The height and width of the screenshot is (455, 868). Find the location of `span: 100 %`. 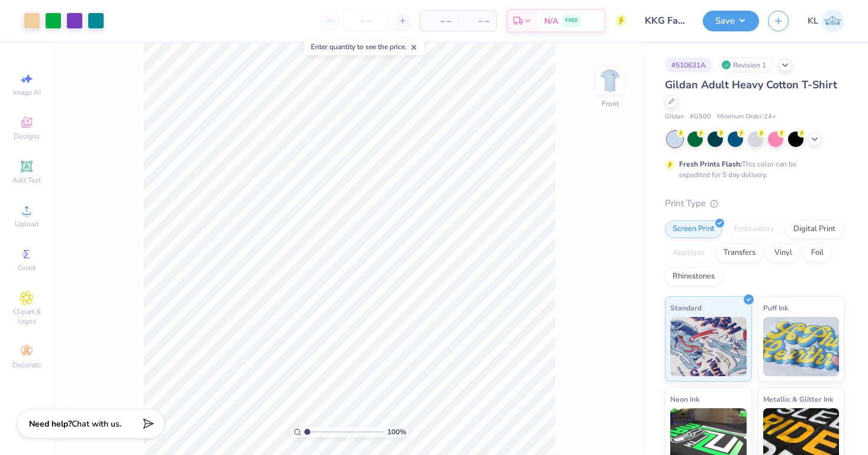

span: 100 % is located at coordinates (396, 432).